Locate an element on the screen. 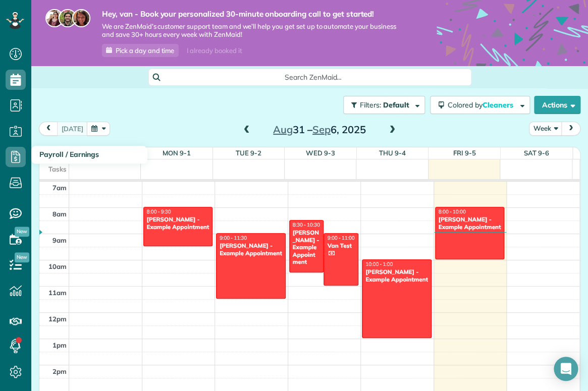 This screenshot has width=588, height=391. span: 1pm is located at coordinates (59, 345).